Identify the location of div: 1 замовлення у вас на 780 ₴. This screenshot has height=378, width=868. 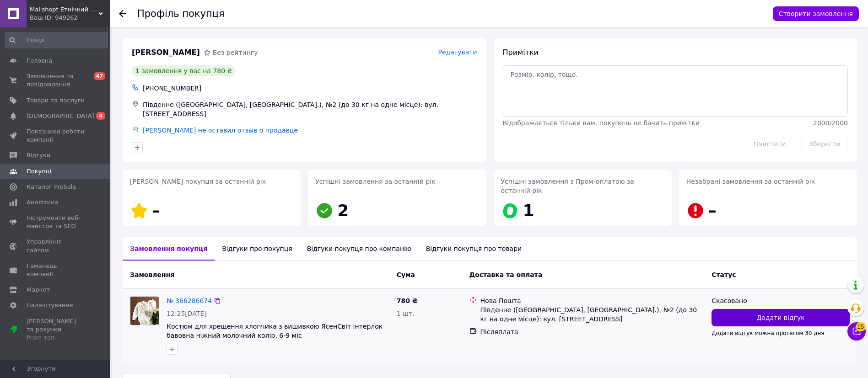
(183, 71).